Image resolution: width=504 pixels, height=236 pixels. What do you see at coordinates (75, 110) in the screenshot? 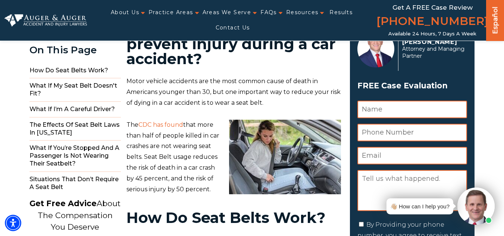
I see `span: What If I’m A Careful Driver?` at bounding box center [75, 110].